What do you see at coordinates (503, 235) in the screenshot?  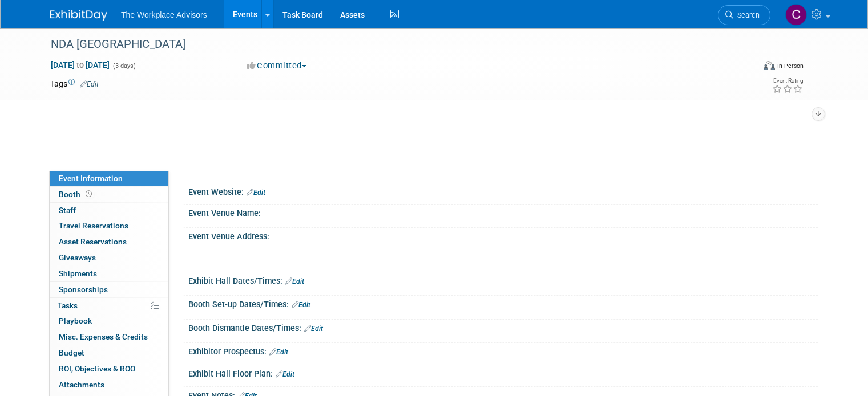 I see `div: Event Venue Address:` at bounding box center [503, 235].